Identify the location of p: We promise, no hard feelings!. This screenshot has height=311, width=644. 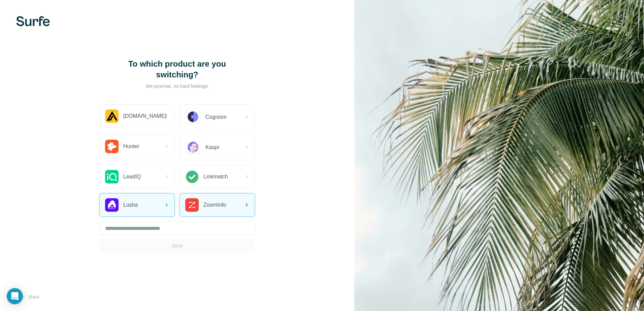
(177, 86).